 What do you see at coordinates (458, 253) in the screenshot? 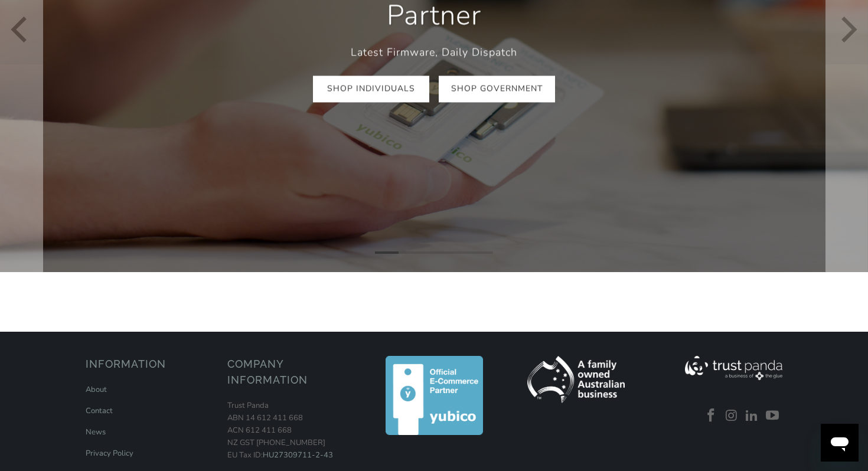
I see `li: Page dot 4` at bounding box center [458, 253].